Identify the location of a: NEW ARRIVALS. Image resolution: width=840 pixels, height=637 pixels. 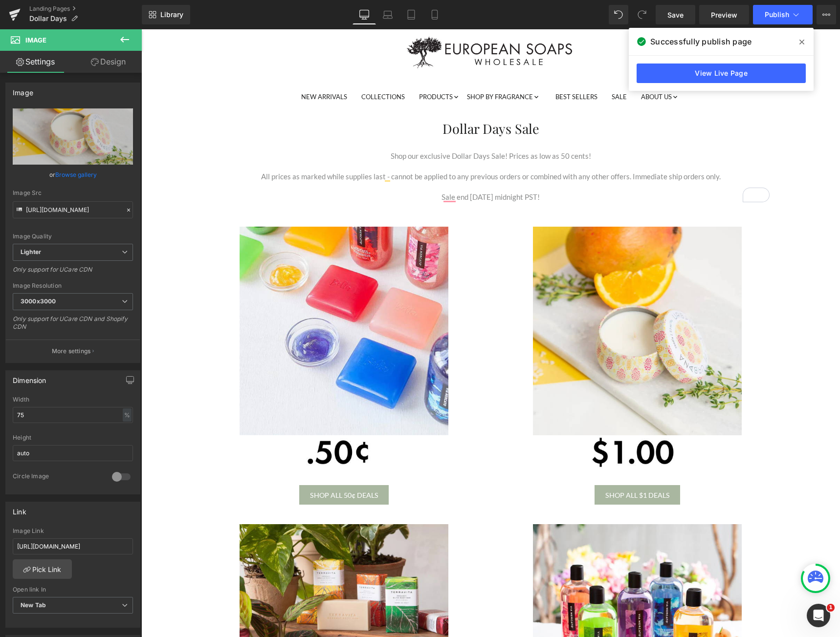
(183, 68).